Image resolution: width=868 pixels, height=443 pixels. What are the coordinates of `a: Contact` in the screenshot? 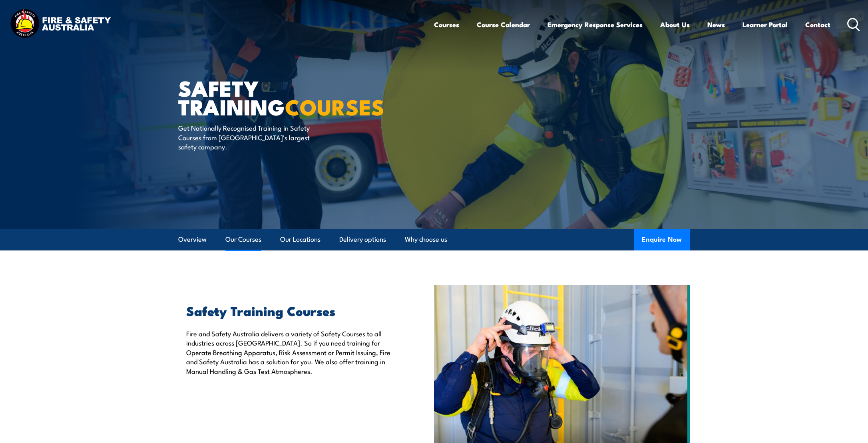 It's located at (818, 24).